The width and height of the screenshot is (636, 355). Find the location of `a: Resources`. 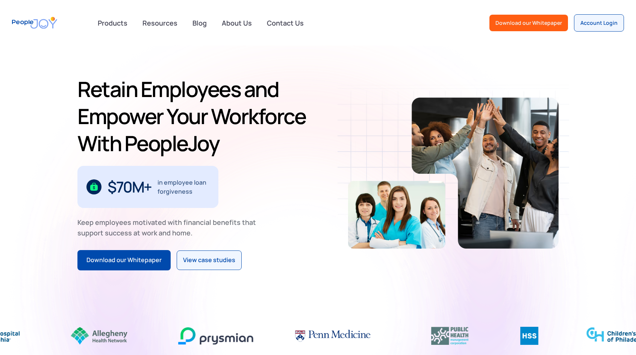

a: Resources is located at coordinates (160, 23).